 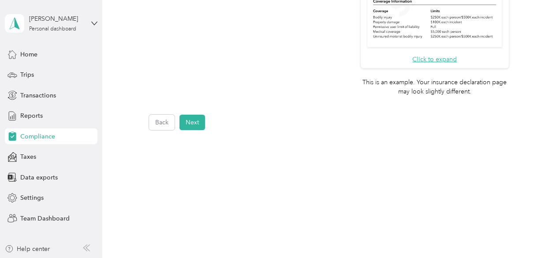 I want to click on span: Transactions, so click(x=38, y=95).